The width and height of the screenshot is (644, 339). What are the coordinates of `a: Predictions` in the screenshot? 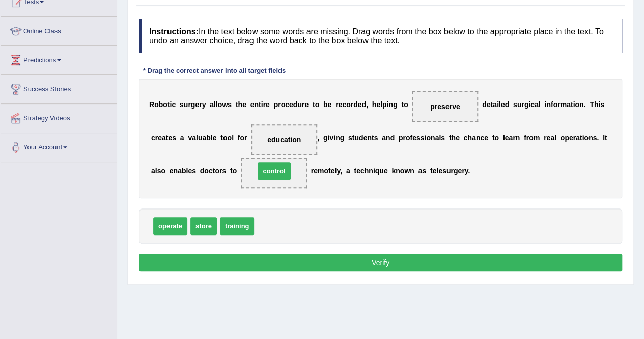 It's located at (58, 58).